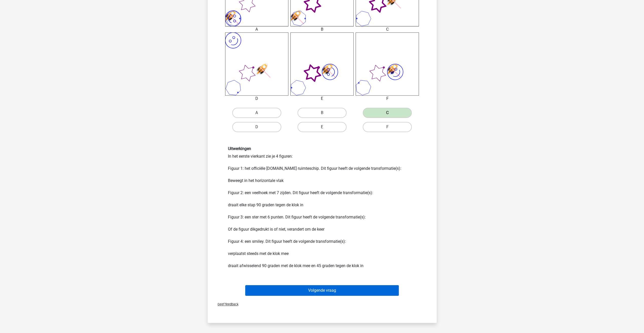  Describe the element at coordinates (322, 29) in the screenshot. I see `div: B` at that location.